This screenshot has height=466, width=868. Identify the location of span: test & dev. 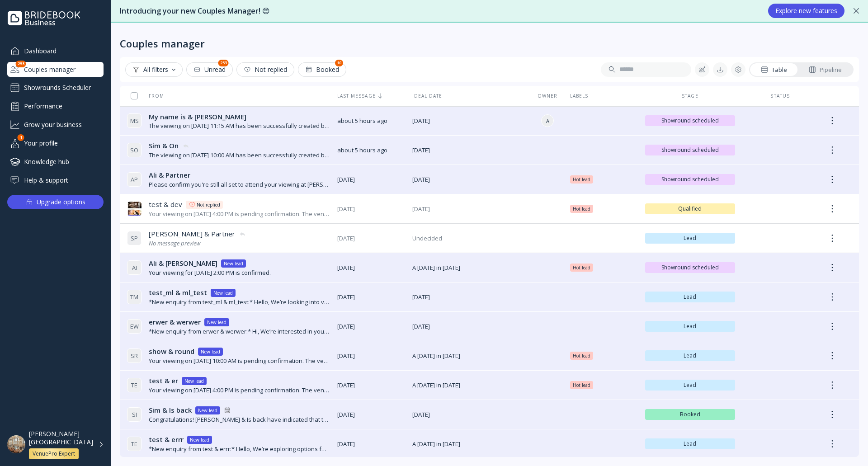
(166, 205).